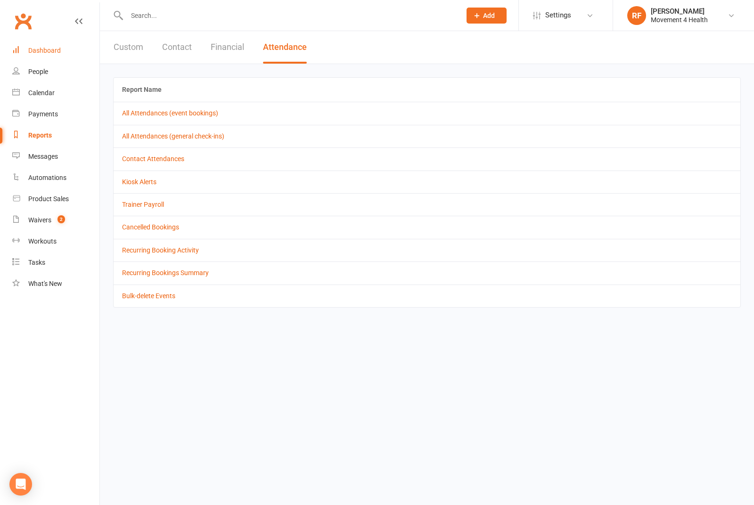 This screenshot has width=754, height=505. What do you see at coordinates (128, 47) in the screenshot?
I see `button: Custom` at bounding box center [128, 47].